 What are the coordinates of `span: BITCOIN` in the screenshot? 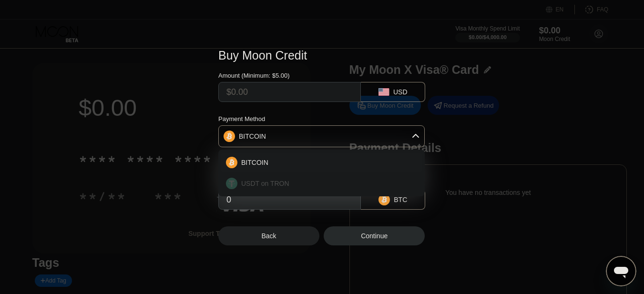 It's located at (254, 163).